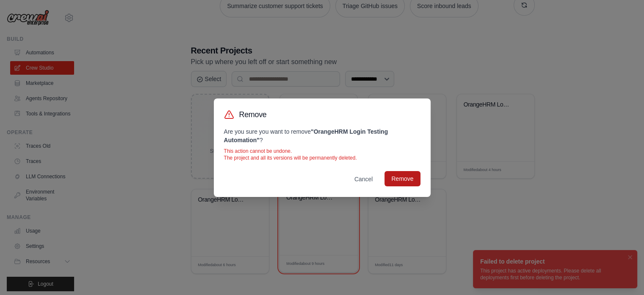 Image resolution: width=644 pixels, height=295 pixels. What do you see at coordinates (364, 179) in the screenshot?
I see `button: Cancel` at bounding box center [364, 179].